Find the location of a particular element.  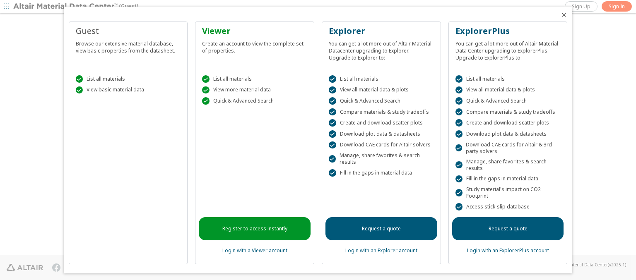

div: Download CAE cards for Altair solvers is located at coordinates (382, 145).